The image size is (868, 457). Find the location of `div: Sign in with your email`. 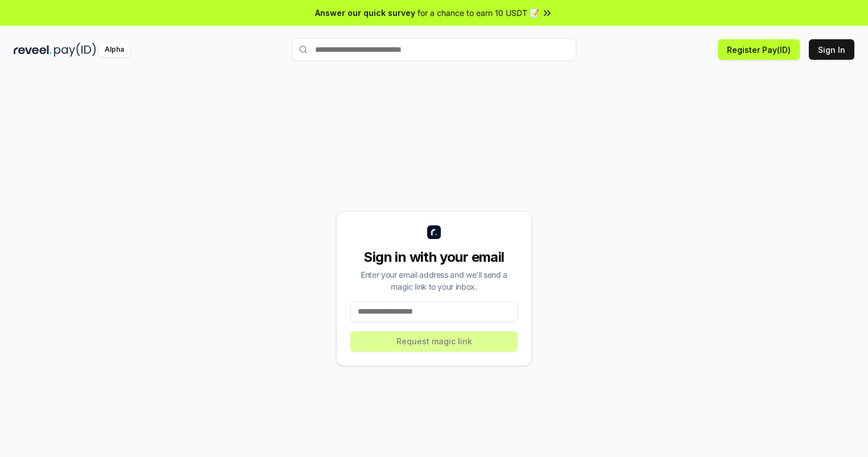

div: Sign in with your email is located at coordinates (434, 257).